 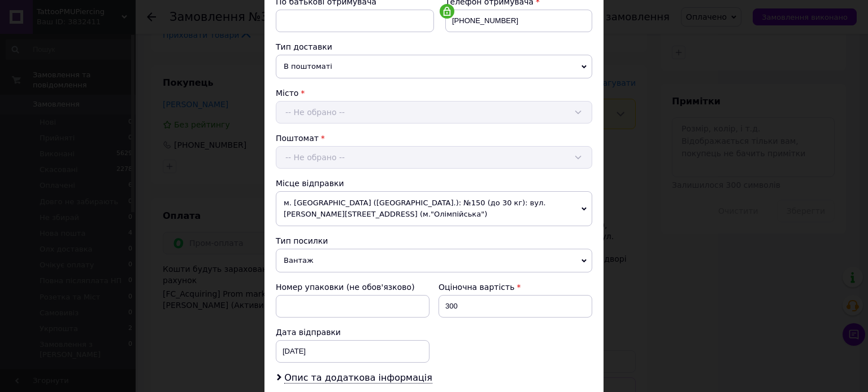 What do you see at coordinates (302, 241) in the screenshot?
I see `span: Тип посилки` at bounding box center [302, 241].